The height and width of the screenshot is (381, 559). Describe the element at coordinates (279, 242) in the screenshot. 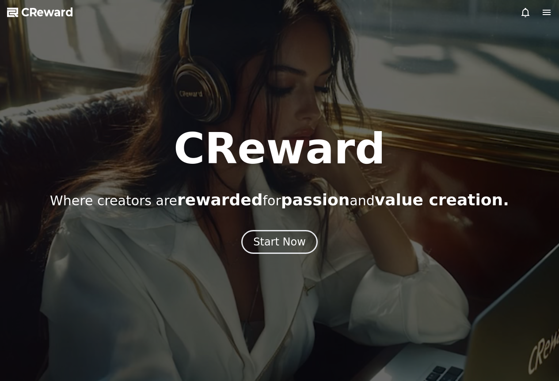

I see `div: Start Now` at that location.